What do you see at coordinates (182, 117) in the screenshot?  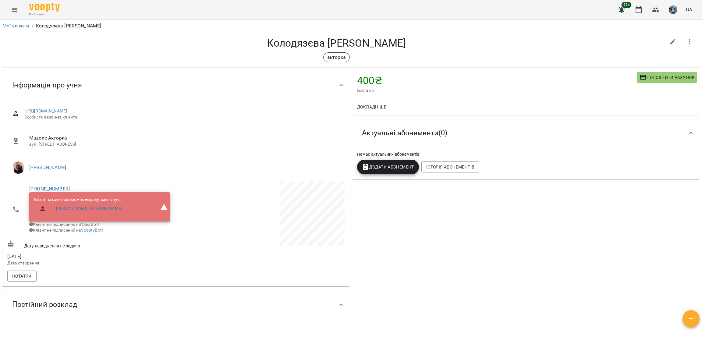 I see `span: Особистий кабінет клієнта` at bounding box center [182, 117].